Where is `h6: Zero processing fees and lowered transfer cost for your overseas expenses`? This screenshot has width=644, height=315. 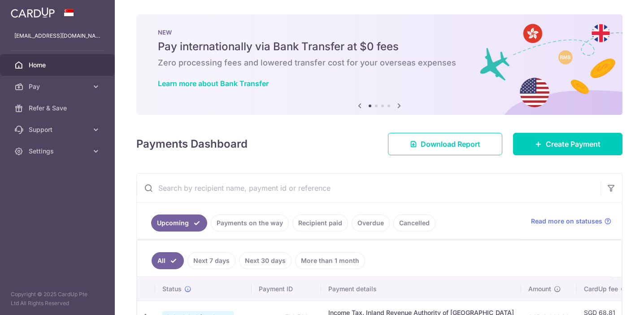
h6: Zero processing fees and lowered transfer cost for your overseas expenses is located at coordinates (380, 63).